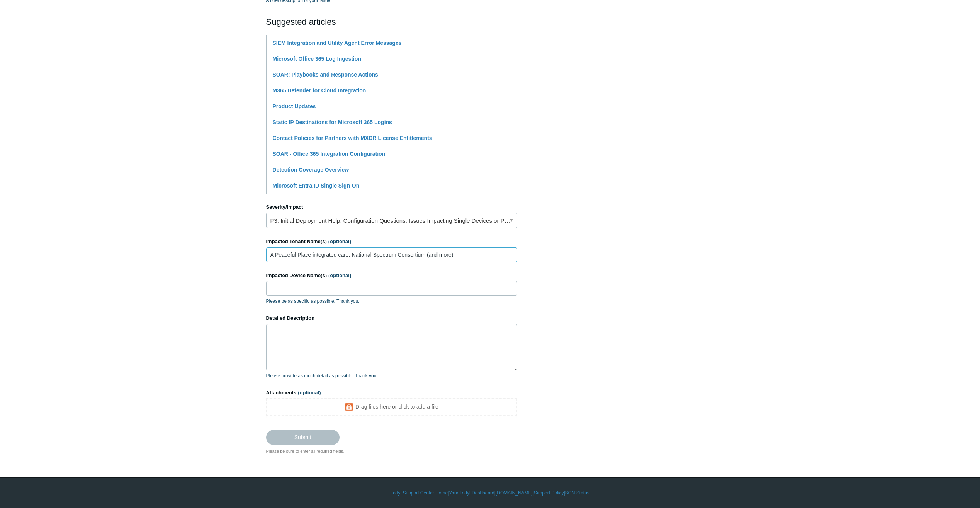 This screenshot has width=980, height=508. Describe the element at coordinates (577, 493) in the screenshot. I see `a: SGN Status` at that location.